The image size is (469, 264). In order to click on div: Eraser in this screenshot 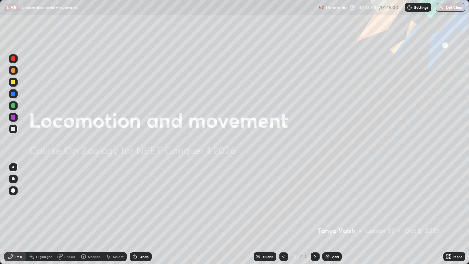, I will do `click(70, 257)`.